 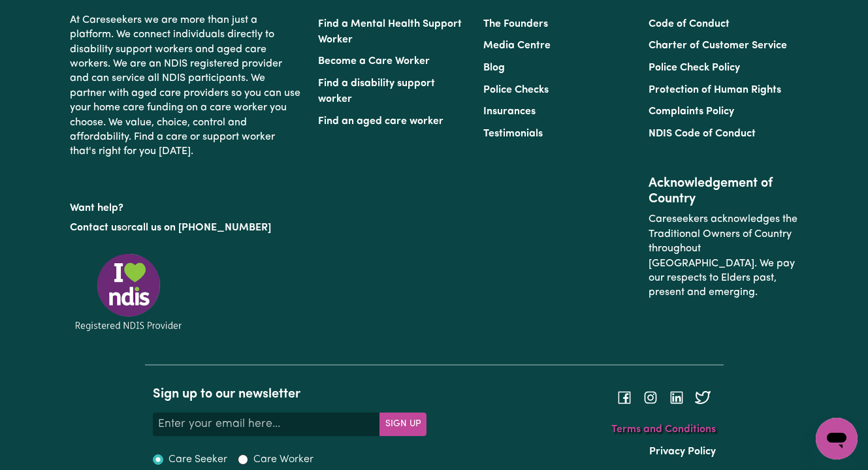 What do you see at coordinates (718, 46) in the screenshot?
I see `a: Charter of Customer Service` at bounding box center [718, 46].